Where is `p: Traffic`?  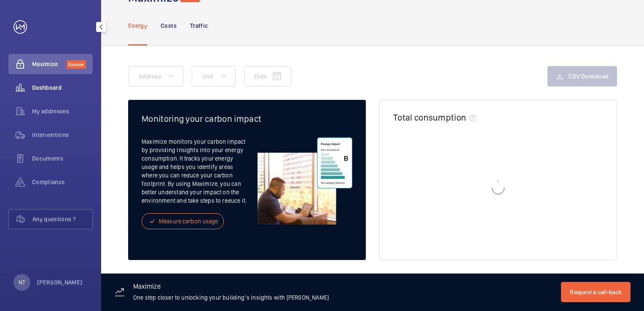 p: Traffic is located at coordinates (199, 25).